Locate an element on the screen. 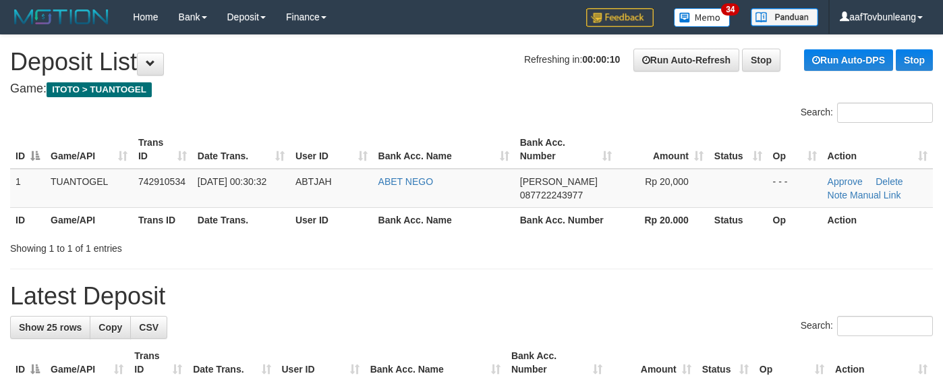 The image size is (943, 378). a: CSV is located at coordinates (148, 327).